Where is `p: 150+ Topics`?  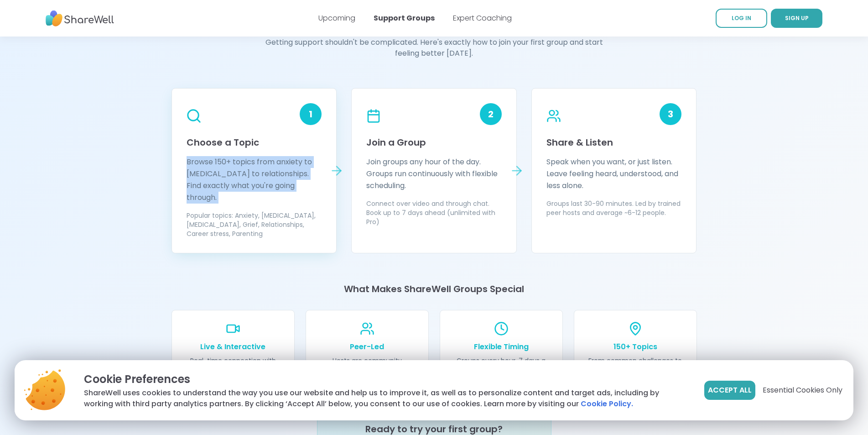
p: 150+ Topics is located at coordinates (636, 346).